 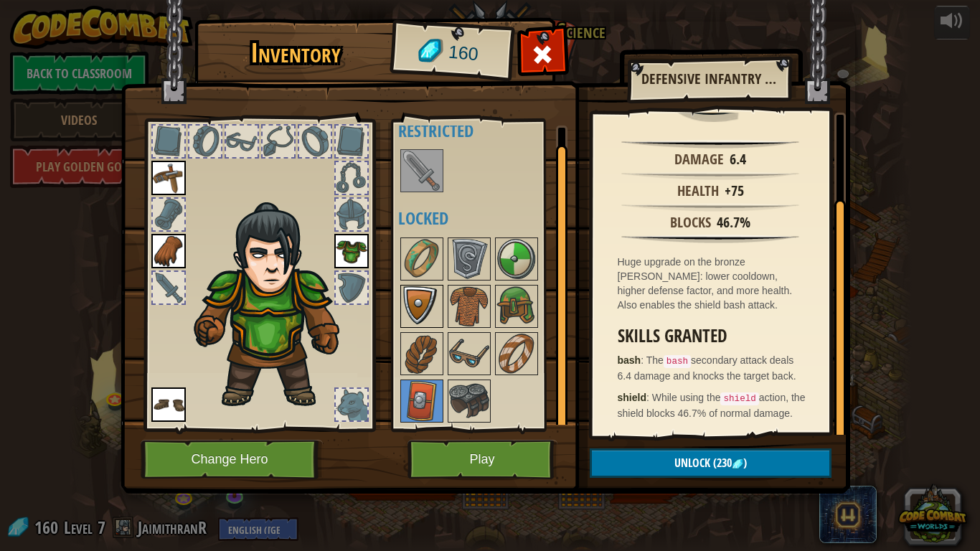 I want to click on span: 160, so click(x=462, y=53).